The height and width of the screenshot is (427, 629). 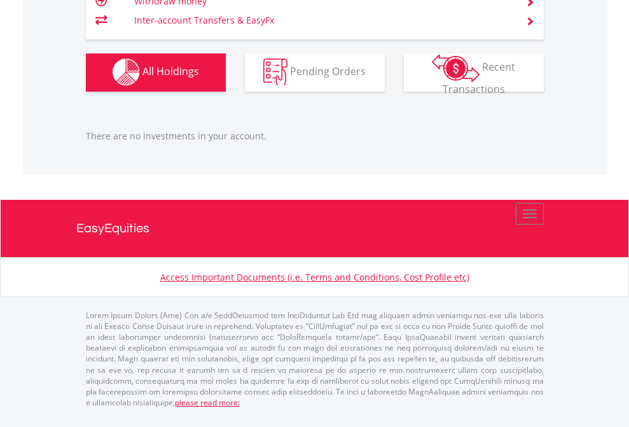 I want to click on span: Recent Transactions, so click(x=479, y=78).